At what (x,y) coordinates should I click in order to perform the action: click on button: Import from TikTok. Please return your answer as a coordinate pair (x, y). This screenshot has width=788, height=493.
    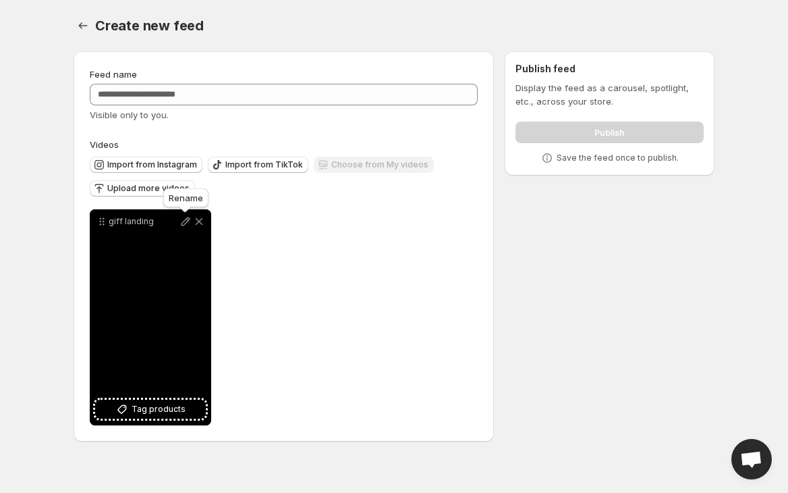
    Looking at the image, I should click on (258, 165).